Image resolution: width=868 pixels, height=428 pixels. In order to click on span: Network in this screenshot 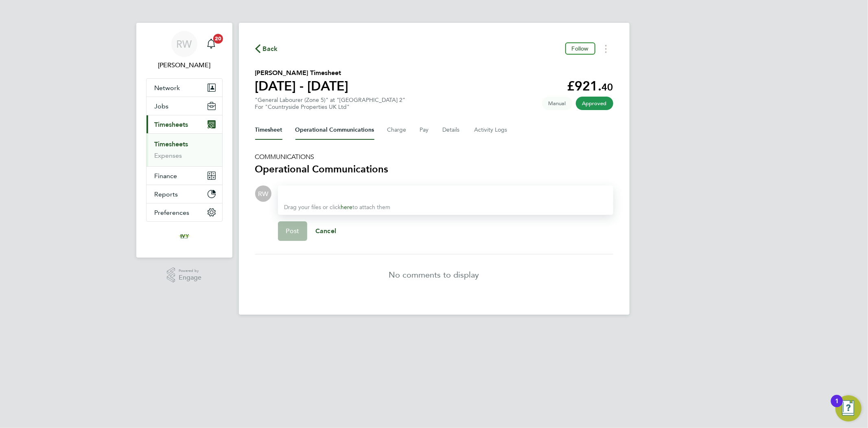, I will do `click(168, 88)`.